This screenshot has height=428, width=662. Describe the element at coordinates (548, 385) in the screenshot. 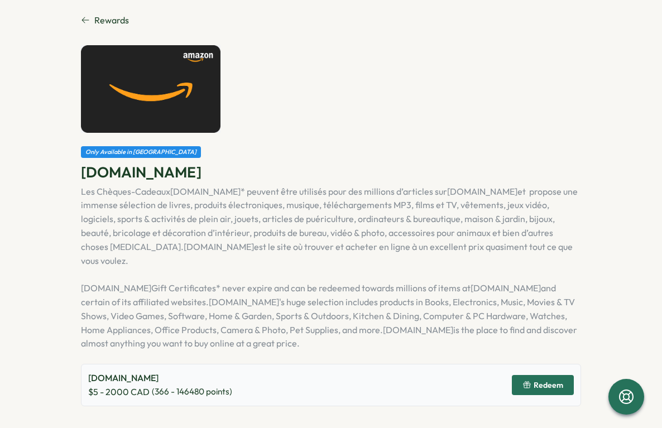

I see `span: Redeem` at that location.